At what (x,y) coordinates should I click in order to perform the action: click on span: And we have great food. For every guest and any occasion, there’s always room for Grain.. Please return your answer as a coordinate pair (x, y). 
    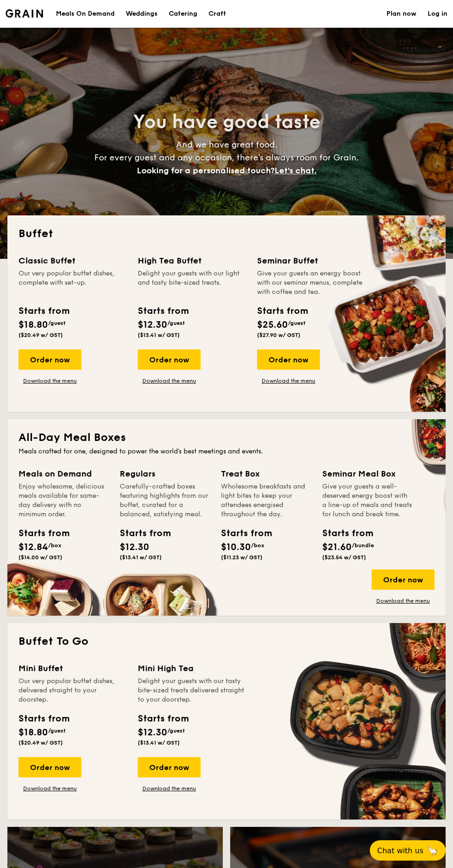
    Looking at the image, I should click on (227, 158).